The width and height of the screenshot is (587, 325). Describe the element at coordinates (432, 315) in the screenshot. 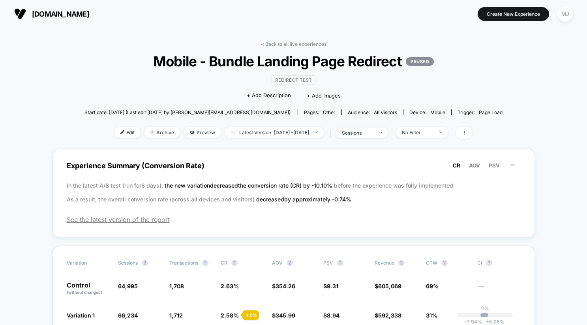

I see `span: 31%` at that location.